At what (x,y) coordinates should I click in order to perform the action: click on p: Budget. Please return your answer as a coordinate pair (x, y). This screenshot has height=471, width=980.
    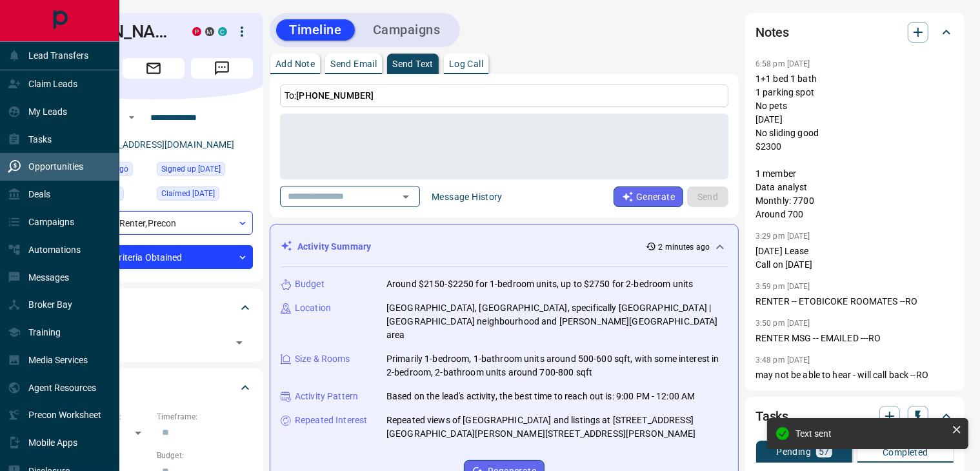
    Looking at the image, I should click on (309, 284).